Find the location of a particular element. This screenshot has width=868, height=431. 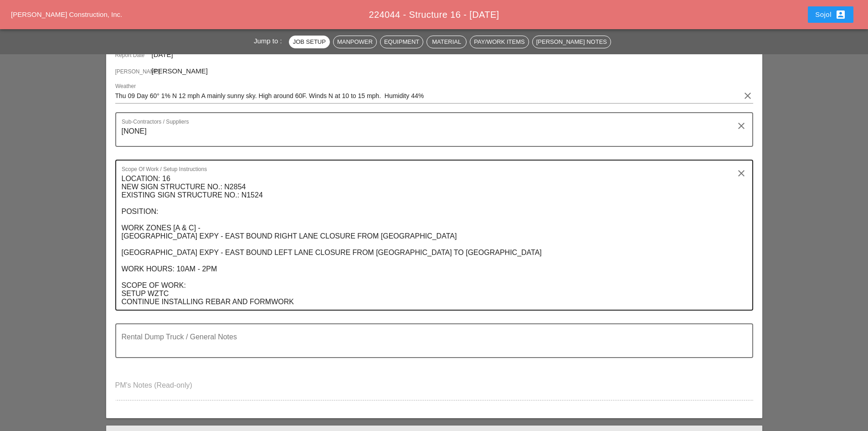

textarea: Scope Of Work / Setup Instructions is located at coordinates (431, 240).